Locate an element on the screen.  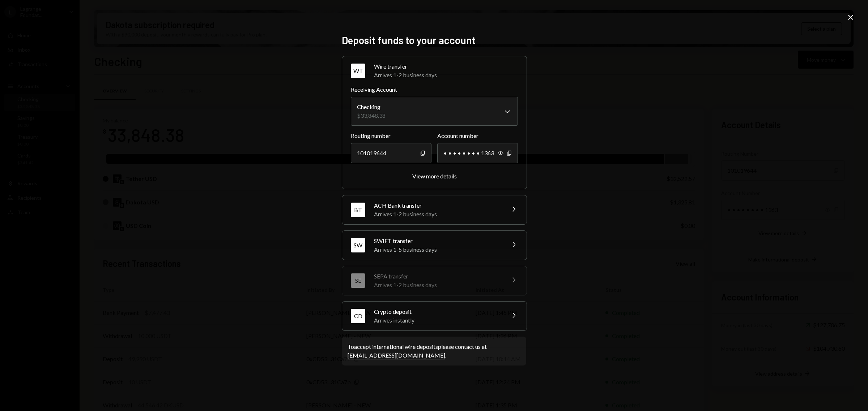
div: View more details is located at coordinates (434, 176).